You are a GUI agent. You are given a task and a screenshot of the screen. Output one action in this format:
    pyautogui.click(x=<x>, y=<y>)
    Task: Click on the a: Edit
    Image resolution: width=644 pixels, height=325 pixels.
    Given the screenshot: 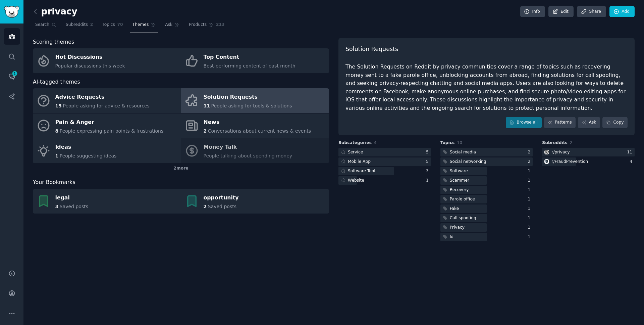 What is the action you would take?
    pyautogui.click(x=561, y=12)
    